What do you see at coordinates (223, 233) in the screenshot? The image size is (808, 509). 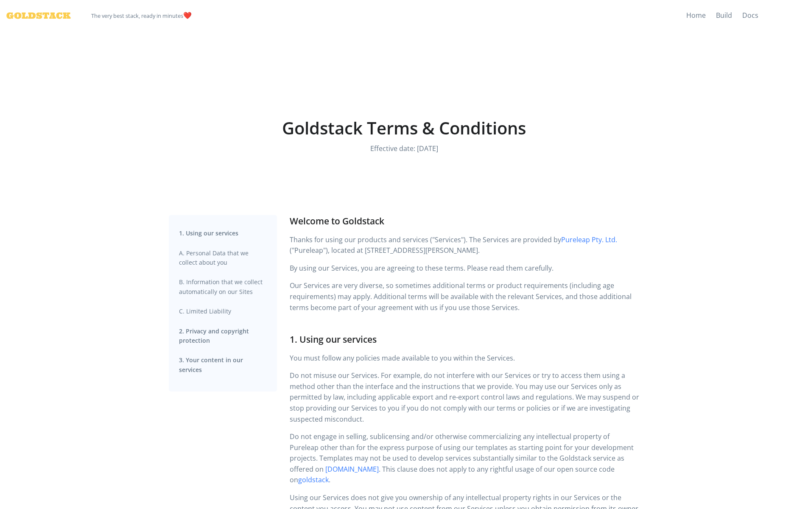 I see `a: 1. Using our services` at bounding box center [223, 233].